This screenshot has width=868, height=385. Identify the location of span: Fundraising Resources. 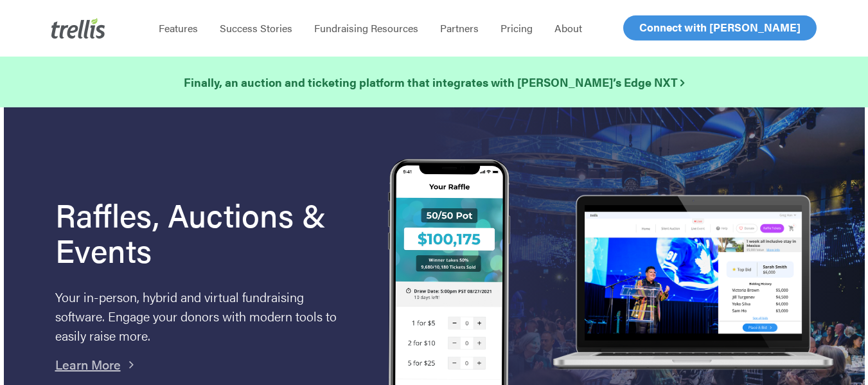
(367, 28).